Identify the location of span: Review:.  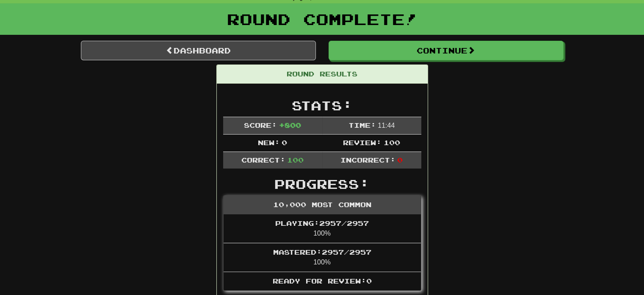
(362, 142).